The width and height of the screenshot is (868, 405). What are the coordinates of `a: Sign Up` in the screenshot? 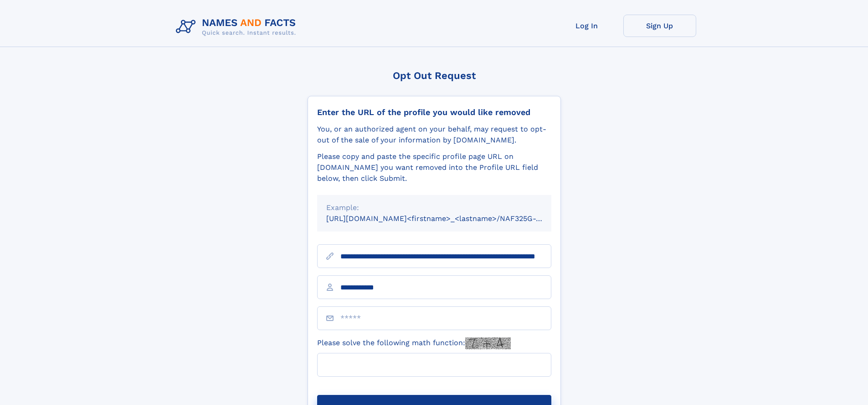 It's located at (660, 26).